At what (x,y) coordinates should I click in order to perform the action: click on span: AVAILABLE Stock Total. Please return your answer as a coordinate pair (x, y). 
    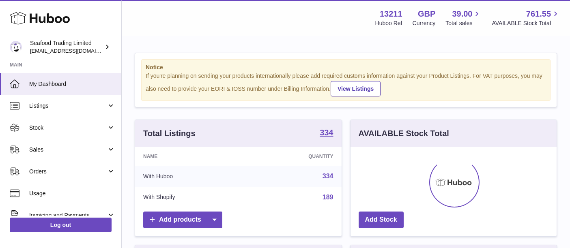
    Looking at the image, I should click on (526, 23).